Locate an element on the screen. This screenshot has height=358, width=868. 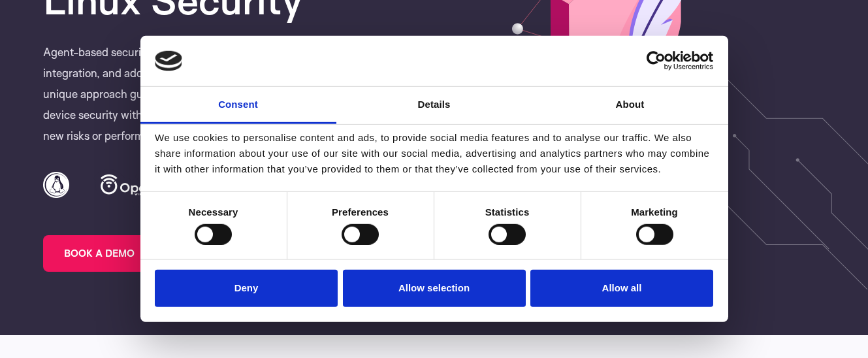
button: Deny is located at coordinates (246, 289).